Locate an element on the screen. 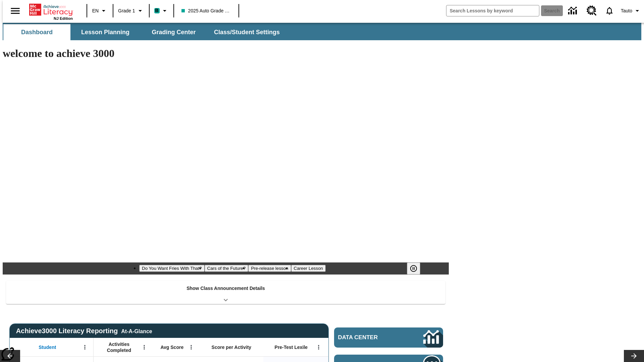 The width and height of the screenshot is (644, 362). span: 2025 Auto Grade 1 A is located at coordinates (206, 11).